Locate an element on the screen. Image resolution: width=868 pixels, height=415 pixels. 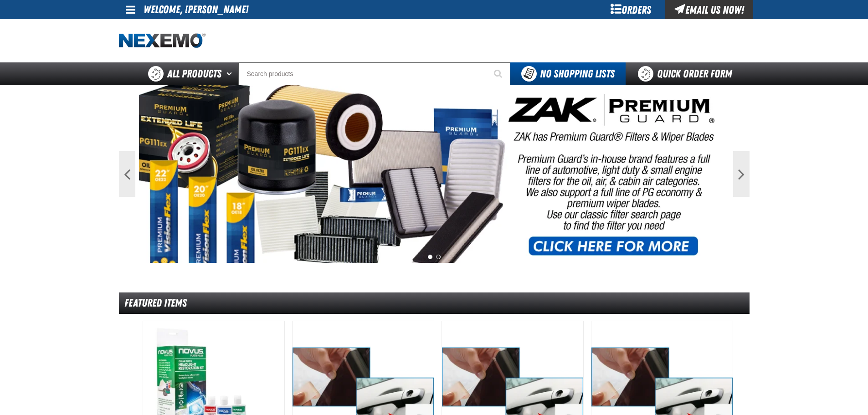
button: Previous is located at coordinates (127, 174).